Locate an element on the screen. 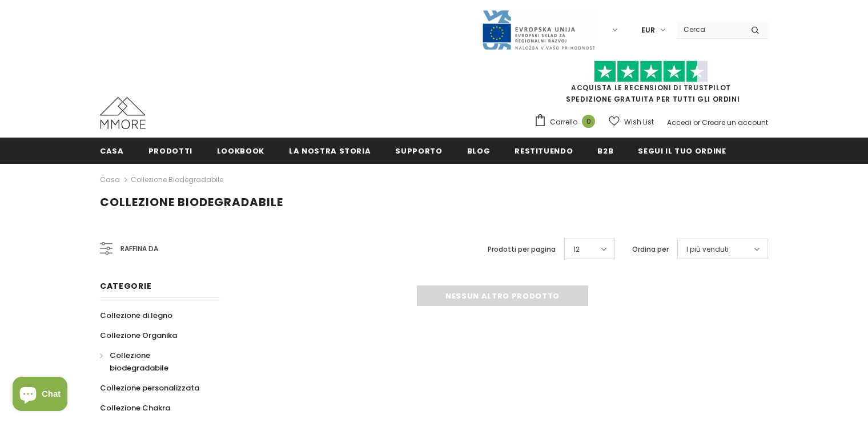  span: Collezione personalizzata is located at coordinates (150, 388).